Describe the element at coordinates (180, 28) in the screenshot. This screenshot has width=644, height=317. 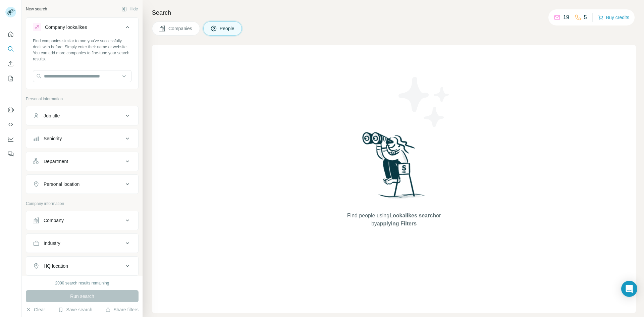
I see `span: Companies` at that location.